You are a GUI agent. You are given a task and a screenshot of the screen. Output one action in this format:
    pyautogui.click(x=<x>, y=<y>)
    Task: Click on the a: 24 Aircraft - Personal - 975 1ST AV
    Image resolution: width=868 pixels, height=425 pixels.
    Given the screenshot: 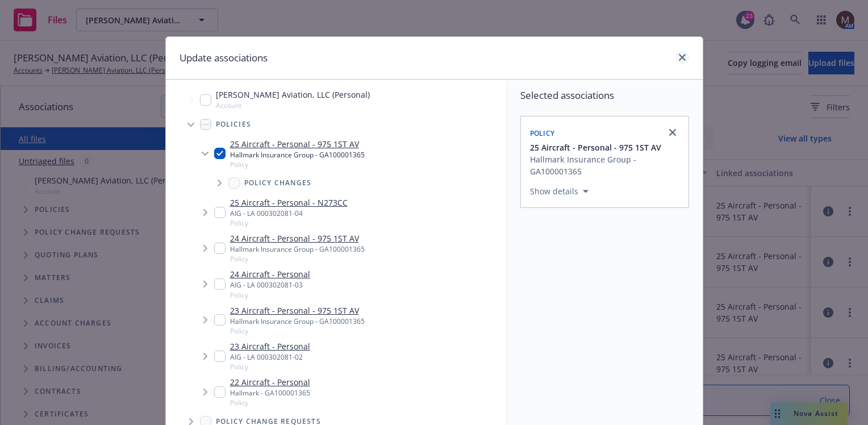 What is the action you would take?
    pyautogui.click(x=297, y=238)
    